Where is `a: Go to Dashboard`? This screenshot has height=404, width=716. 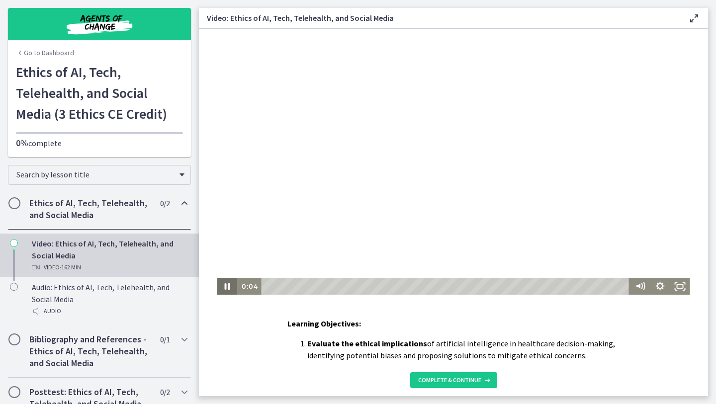 a: Go to Dashboard is located at coordinates (45, 53).